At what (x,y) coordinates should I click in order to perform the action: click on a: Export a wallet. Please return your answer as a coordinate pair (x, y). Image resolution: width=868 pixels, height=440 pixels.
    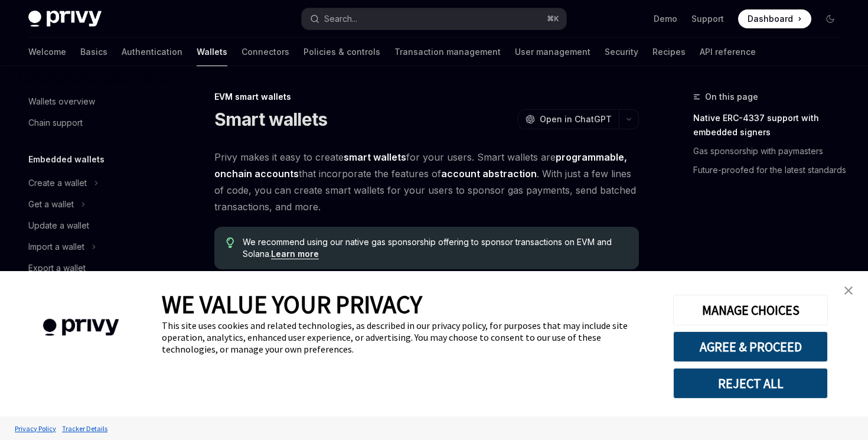
    Looking at the image, I should click on (95, 268).